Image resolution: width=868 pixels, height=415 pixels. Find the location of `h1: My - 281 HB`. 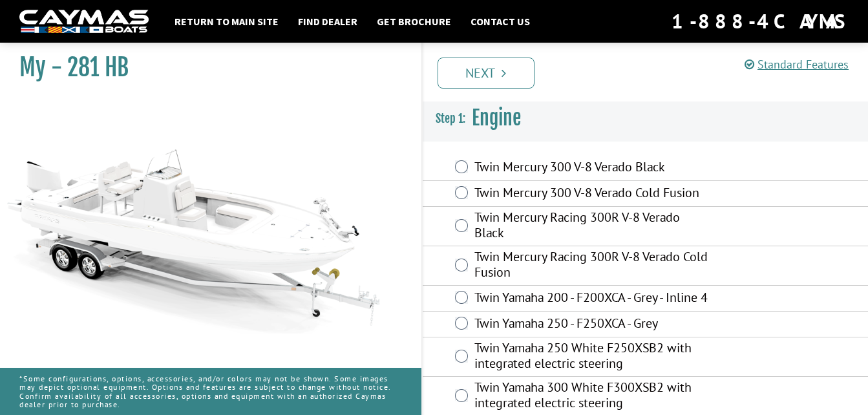

h1: My - 281 HB is located at coordinates (205, 67).